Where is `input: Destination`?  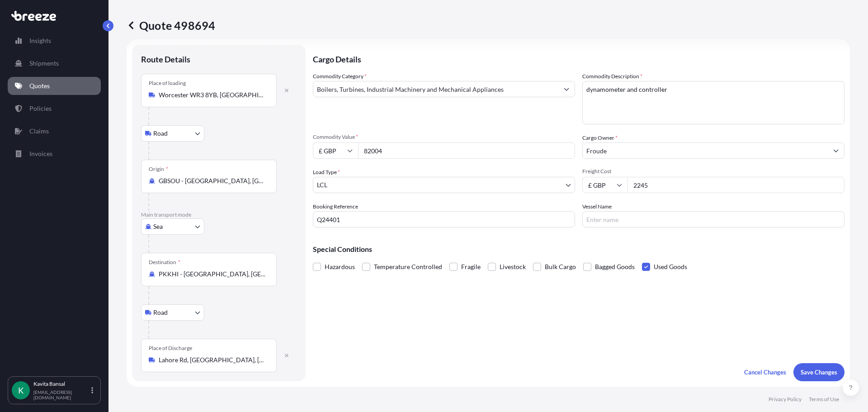 input: Destination is located at coordinates (212, 274).